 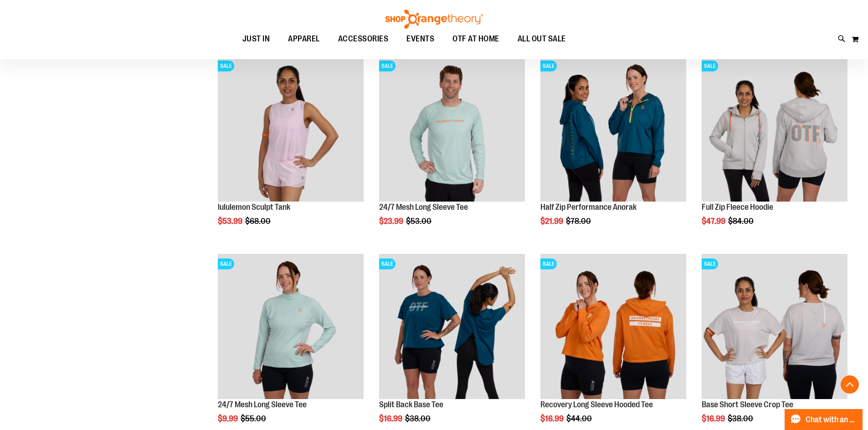 I want to click on a: Full Zip Fleece Hoodie, so click(x=738, y=207).